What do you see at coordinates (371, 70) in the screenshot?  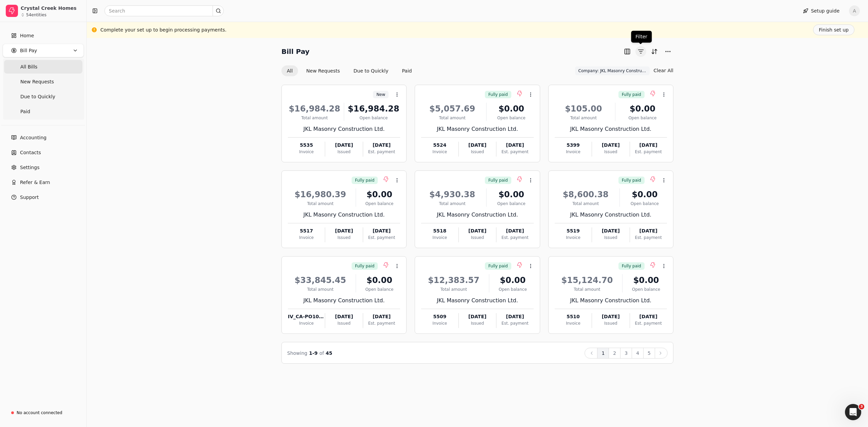 I see `button: Due to Quickly` at bounding box center [371, 70].